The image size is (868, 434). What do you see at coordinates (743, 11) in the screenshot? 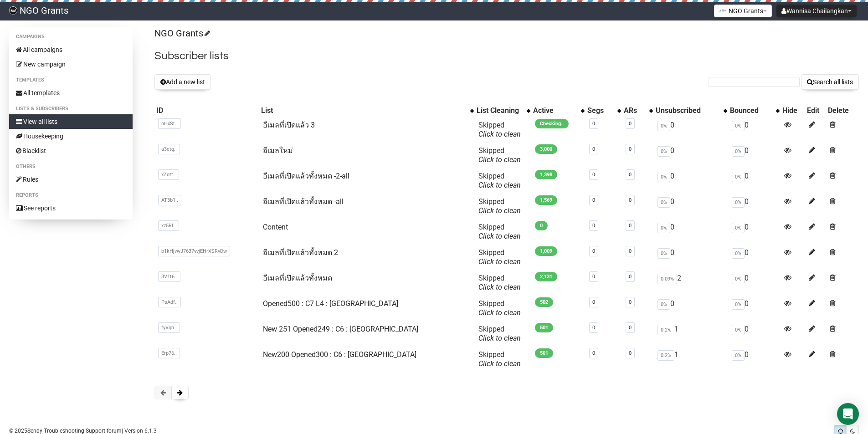
I see `button: NGO Grants` at bounding box center [743, 11].